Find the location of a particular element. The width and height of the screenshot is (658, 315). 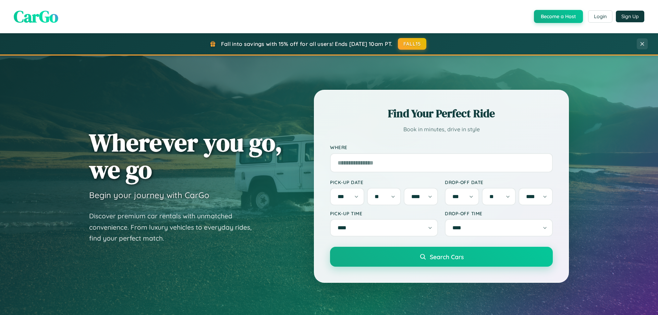

button: Sign Up is located at coordinates (630, 16).